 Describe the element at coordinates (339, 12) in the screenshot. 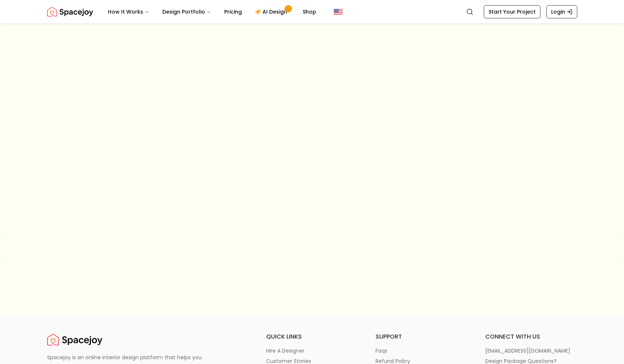

I see `img: United States` at that location.